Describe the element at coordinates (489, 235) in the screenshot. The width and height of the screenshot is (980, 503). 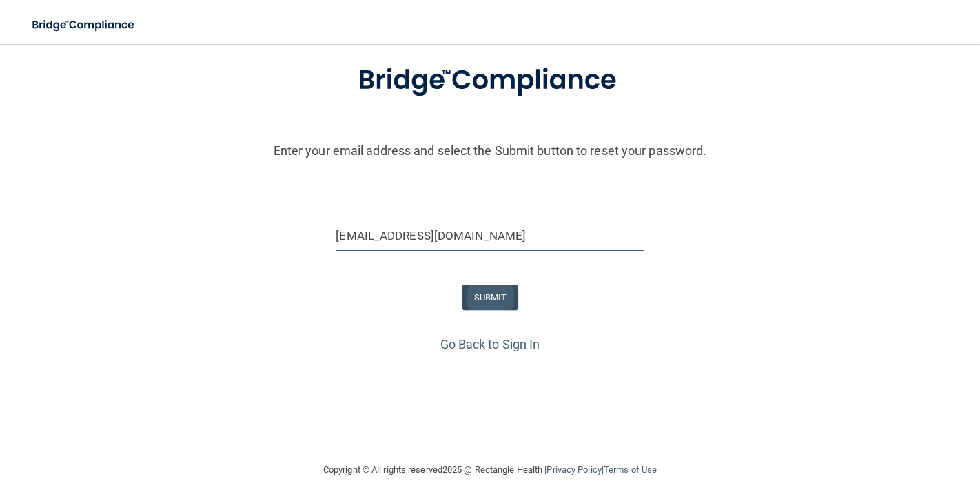
I see `input: Email` at that location.